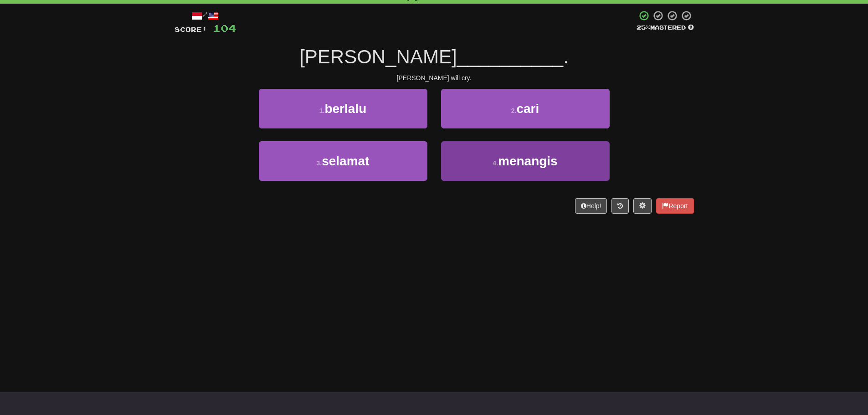 This screenshot has height=415, width=868. Describe the element at coordinates (343, 161) in the screenshot. I see `button: 3.selamat` at that location.